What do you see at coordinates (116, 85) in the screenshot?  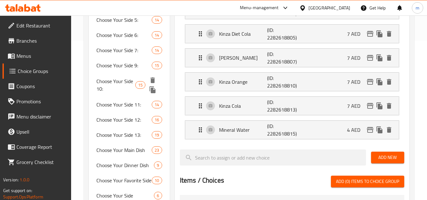 I see `span: Choose Your Side 10:` at bounding box center [116, 85].